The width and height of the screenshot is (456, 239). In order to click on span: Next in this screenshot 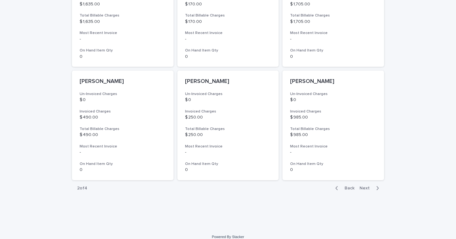, I will do `click(367, 189)`.